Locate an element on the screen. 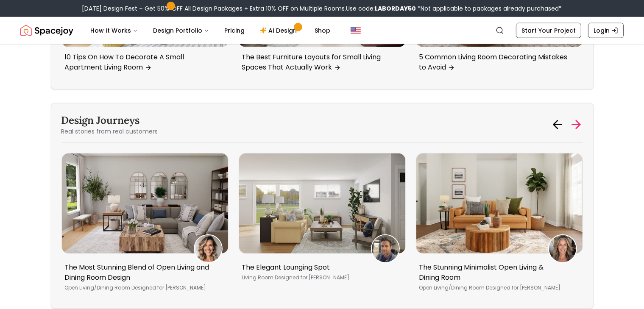 The height and width of the screenshot is (309, 644). div: Carousel is located at coordinates (322, 225).